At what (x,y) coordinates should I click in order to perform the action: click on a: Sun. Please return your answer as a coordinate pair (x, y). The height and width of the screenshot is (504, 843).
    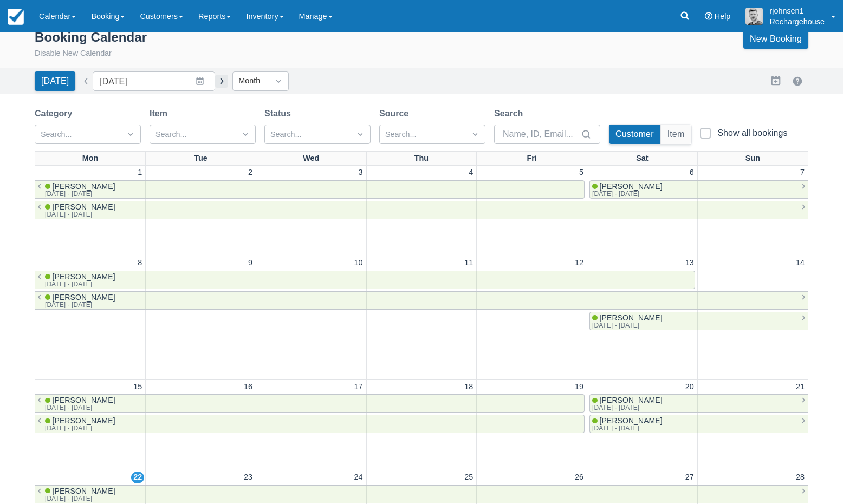
    Looking at the image, I should click on (752, 158).